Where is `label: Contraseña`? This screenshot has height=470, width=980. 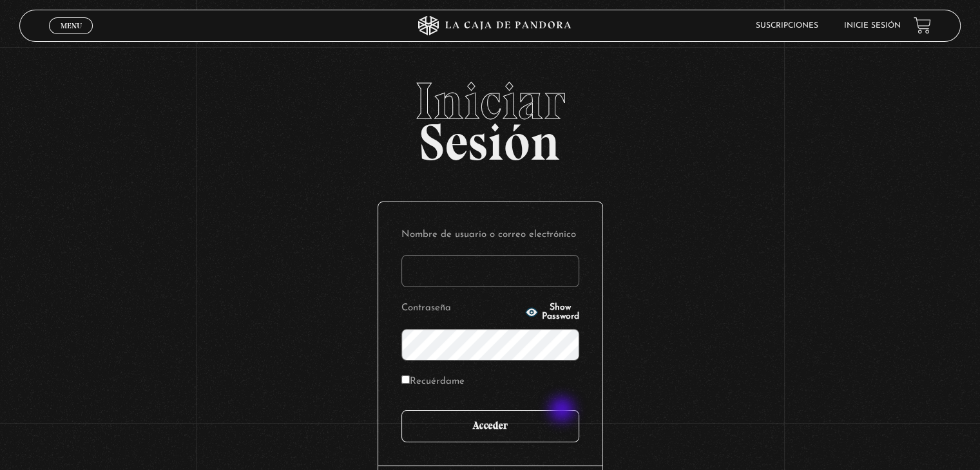 label: Contraseña is located at coordinates (461, 308).